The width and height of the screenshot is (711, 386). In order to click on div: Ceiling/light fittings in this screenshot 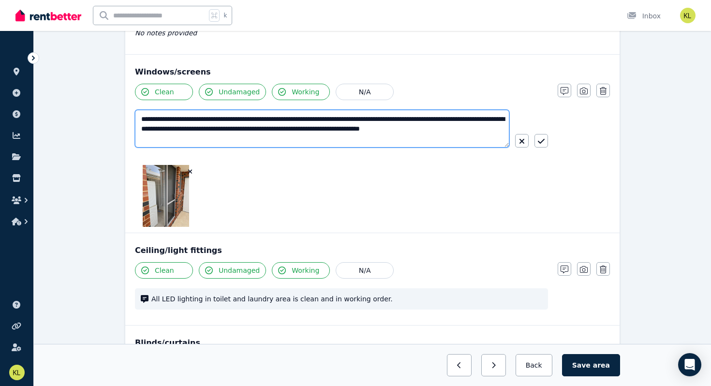, I will do `click(372, 251)`.